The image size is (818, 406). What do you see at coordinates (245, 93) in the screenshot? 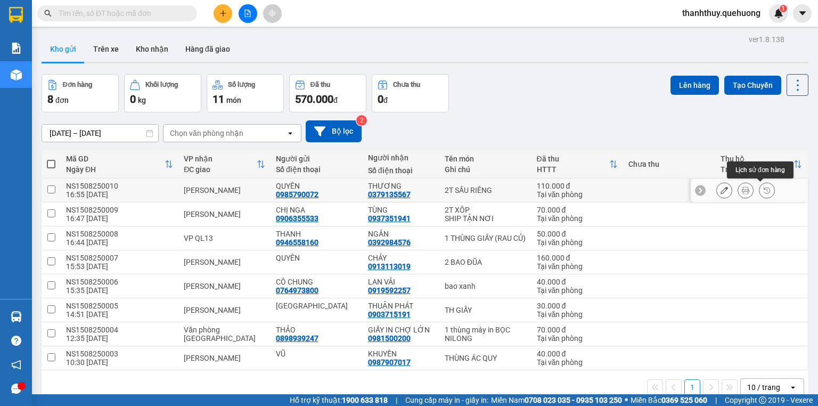
I see `button: Số lượng11món` at bounding box center [245, 93].